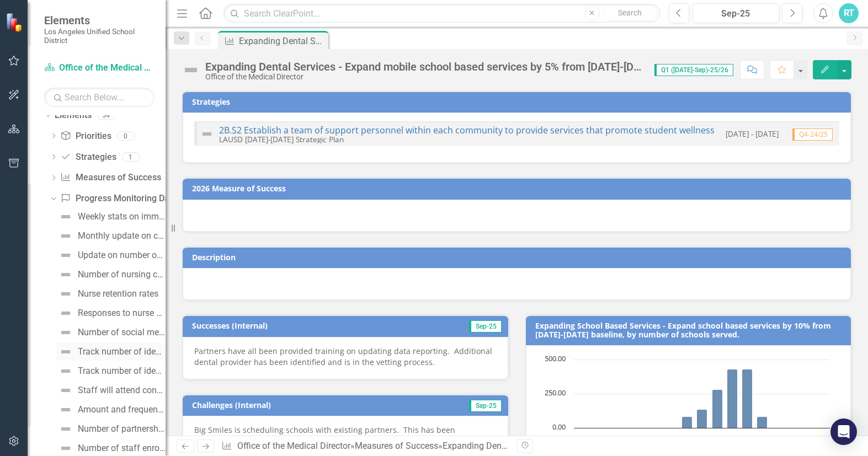  Describe the element at coordinates (555, 392) in the screenshot. I see `text: 250.00` at that location.